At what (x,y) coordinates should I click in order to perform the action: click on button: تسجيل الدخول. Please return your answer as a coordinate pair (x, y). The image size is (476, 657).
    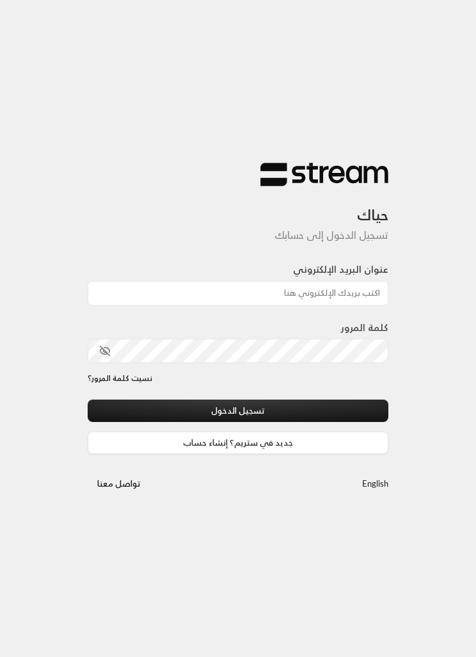
    Looking at the image, I should click on (238, 410).